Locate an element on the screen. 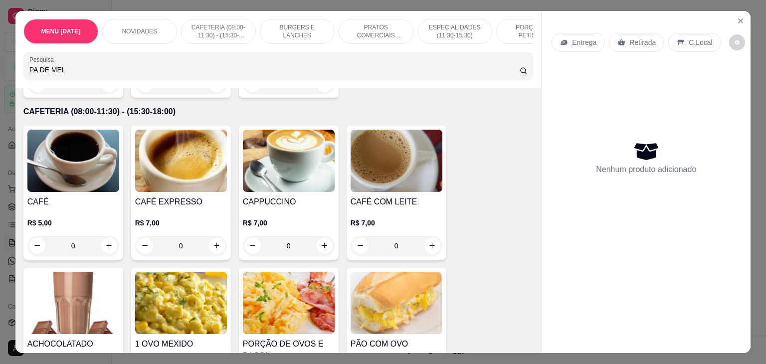 The width and height of the screenshot is (766, 364). h4: CAPPUCCINO is located at coordinates (289, 202).